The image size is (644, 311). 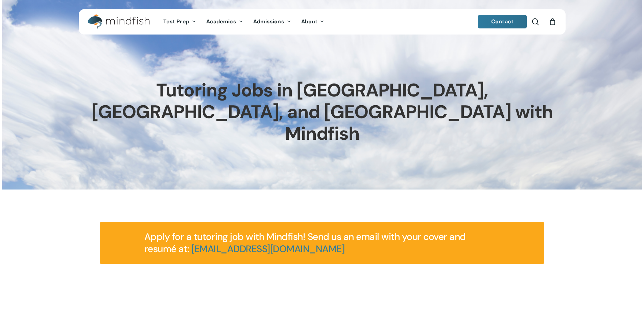 What do you see at coordinates (269, 21) in the screenshot?
I see `span: Admissions` at bounding box center [269, 21].